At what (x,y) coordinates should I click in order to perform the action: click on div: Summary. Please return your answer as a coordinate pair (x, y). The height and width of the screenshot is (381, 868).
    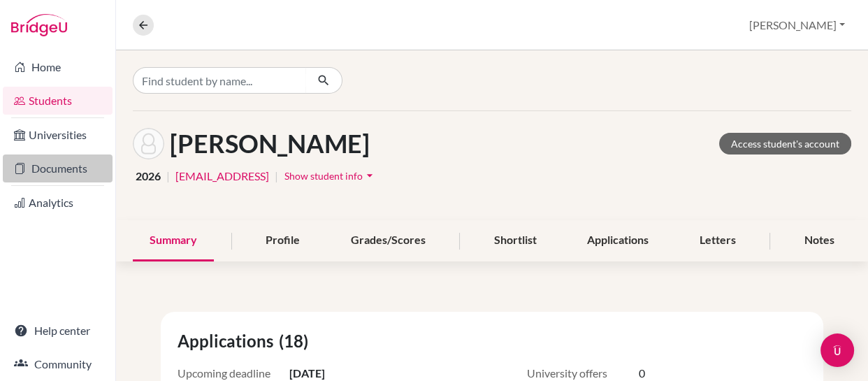
    Looking at the image, I should click on (173, 240).